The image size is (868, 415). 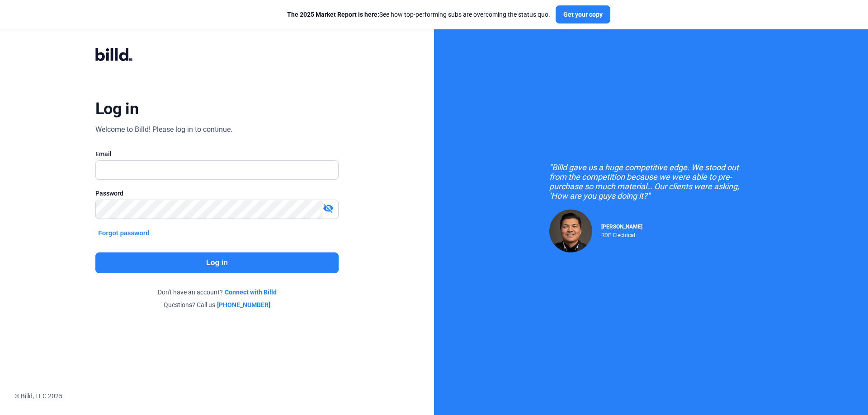 What do you see at coordinates (418, 14) in the screenshot?
I see `div: See how top-performing subs are overcoming the status quo.` at bounding box center [418, 14].